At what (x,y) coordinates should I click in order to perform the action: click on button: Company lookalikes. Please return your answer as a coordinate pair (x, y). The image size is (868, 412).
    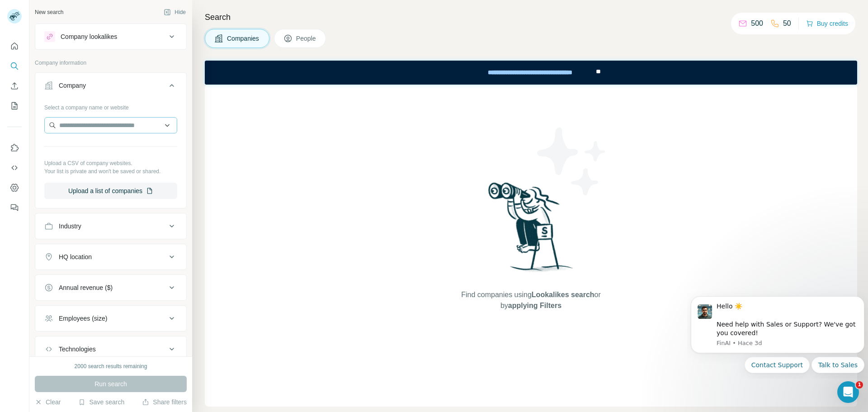
    Looking at the image, I should click on (111, 37).